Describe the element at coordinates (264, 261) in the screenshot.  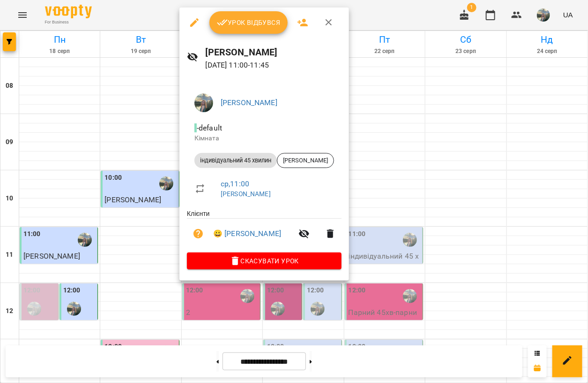
I see `span: Скасувати Урок` at that location.